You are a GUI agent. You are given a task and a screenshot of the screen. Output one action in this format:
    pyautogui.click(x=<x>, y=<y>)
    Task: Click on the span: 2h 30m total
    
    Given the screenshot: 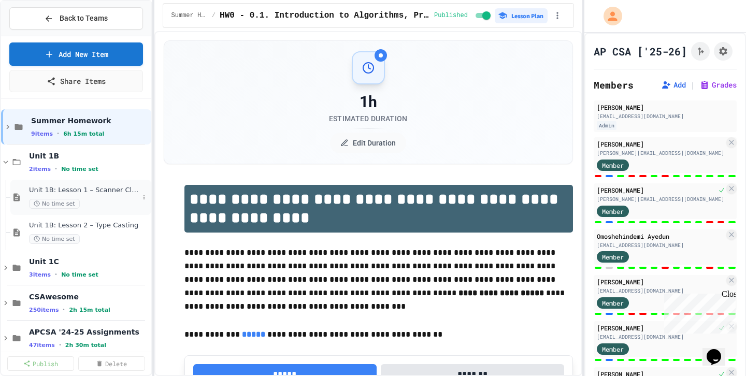 What is the action you would take?
    pyautogui.click(x=85, y=345)
    